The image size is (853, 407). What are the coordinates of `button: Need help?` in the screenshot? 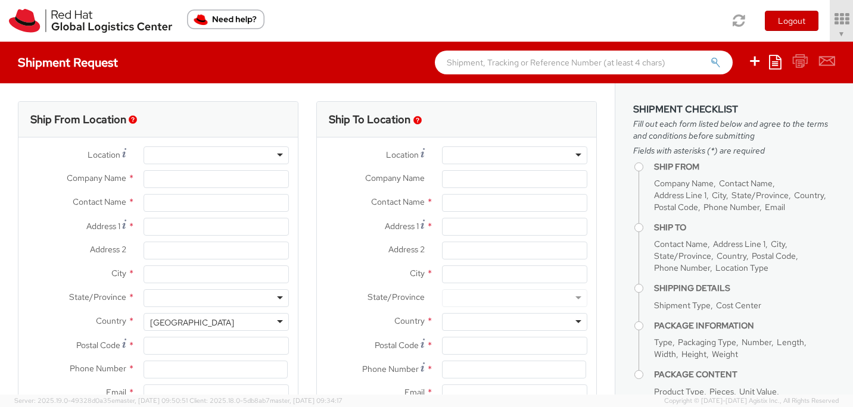 It's located at (226, 19).